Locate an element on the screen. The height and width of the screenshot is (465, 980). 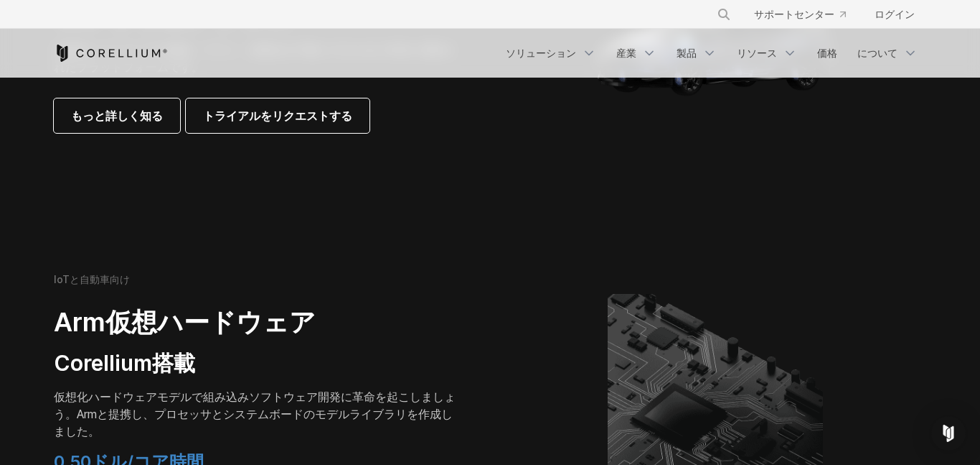
font: Arm仮想ハードウェア is located at coordinates (184, 322).